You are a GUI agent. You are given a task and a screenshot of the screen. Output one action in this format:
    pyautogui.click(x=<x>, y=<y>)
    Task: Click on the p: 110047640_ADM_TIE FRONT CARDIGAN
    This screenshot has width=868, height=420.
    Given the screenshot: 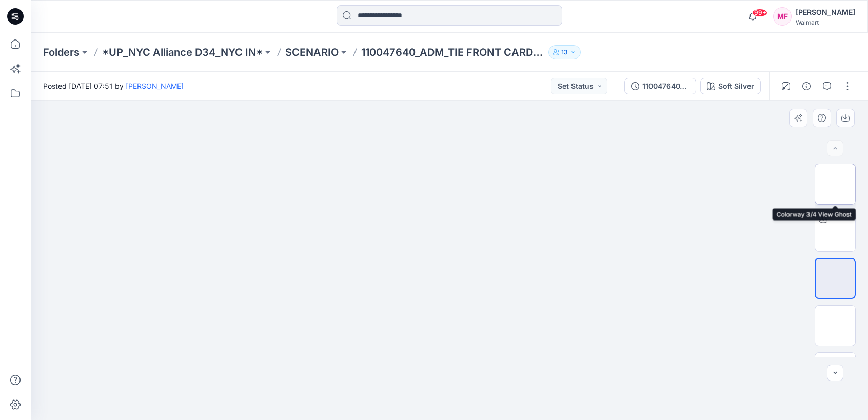 What is the action you would take?
    pyautogui.click(x=453, y=52)
    